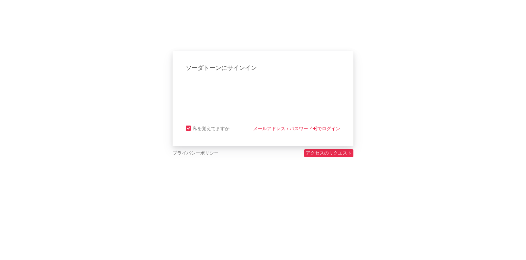 This screenshot has width=526, height=260. What do you see at coordinates (211, 129) in the screenshot?
I see `div: 私を覚えてますか` at bounding box center [211, 129].